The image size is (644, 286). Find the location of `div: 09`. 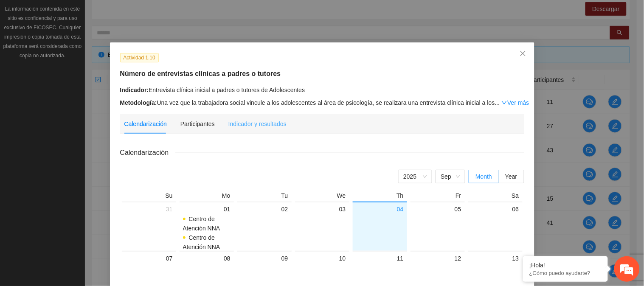

div: 09 is located at coordinates (264, 258).